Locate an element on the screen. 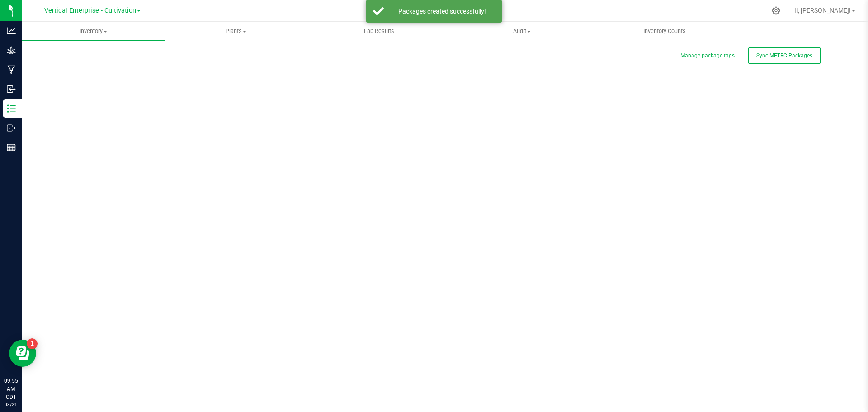 The width and height of the screenshot is (868, 412). inline-svg: Inventory is located at coordinates (11, 109).